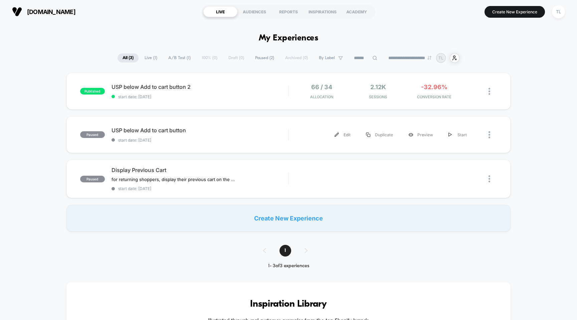  Describe the element at coordinates (441, 58) in the screenshot. I see `p: TL` at that location.